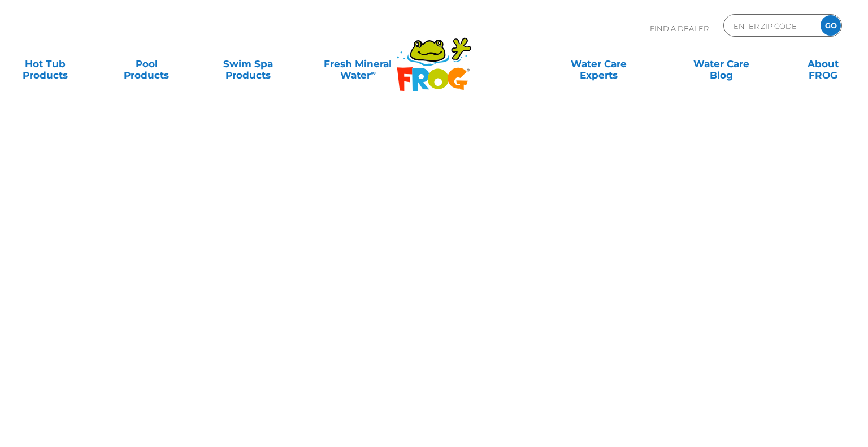 This screenshot has height=447, width=868. I want to click on a: PoolProducts, so click(147, 63).